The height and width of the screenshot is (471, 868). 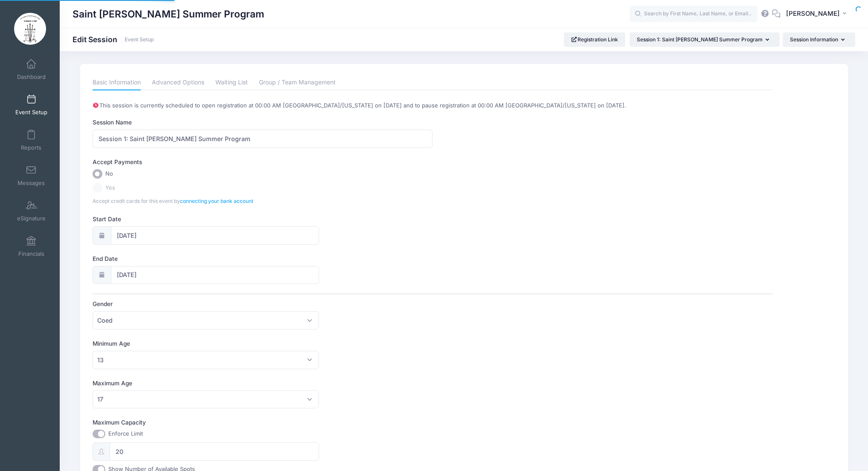 I want to click on label: Maximum Capacity, so click(x=262, y=423).